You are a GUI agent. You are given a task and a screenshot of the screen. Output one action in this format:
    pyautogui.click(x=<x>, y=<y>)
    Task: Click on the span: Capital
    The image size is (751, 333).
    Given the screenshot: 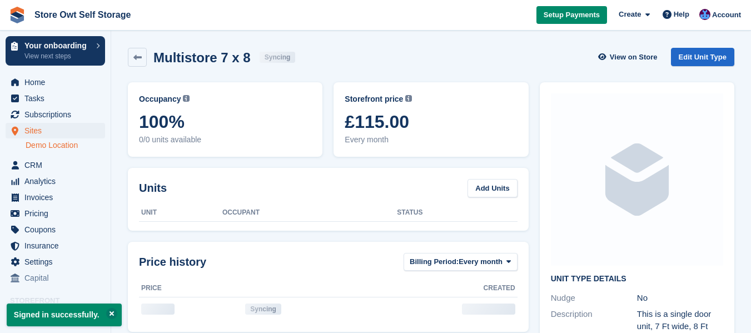 What is the action you would take?
    pyautogui.click(x=58, y=278)
    